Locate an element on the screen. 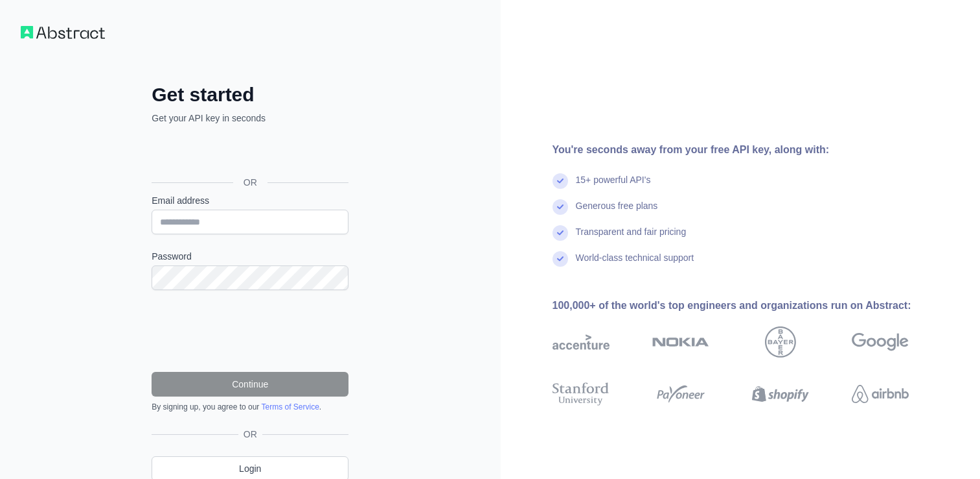  label: Email address is located at coordinates (250, 201).